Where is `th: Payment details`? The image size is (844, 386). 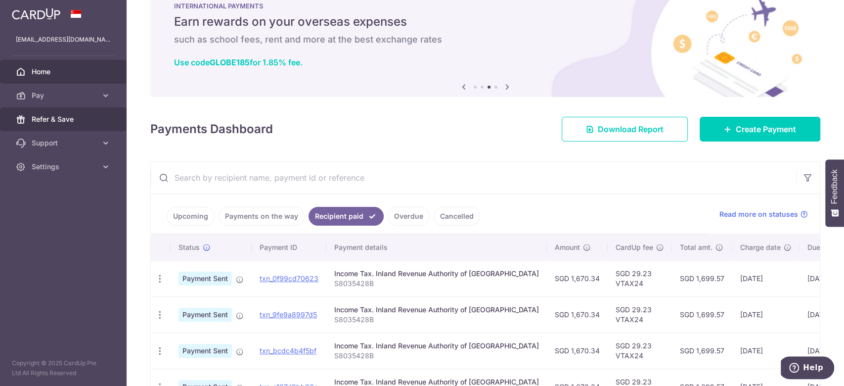
th: Payment details is located at coordinates (437, 247).